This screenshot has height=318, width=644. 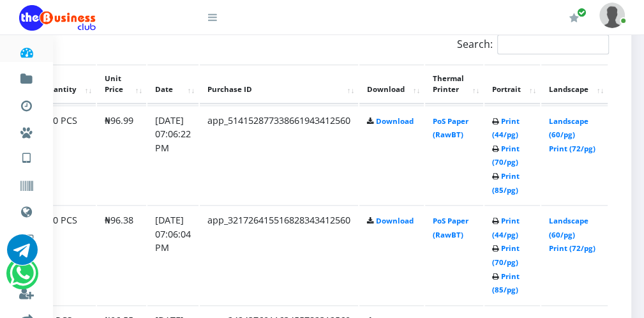 I want to click on a: Cable TV, Electricity, so click(x=26, y=238).